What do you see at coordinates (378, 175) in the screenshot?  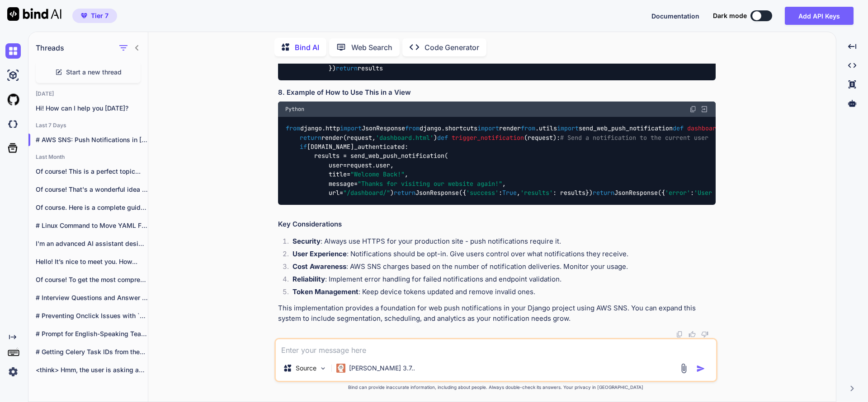 I see `span: "Welcome Back!"` at bounding box center [378, 175].